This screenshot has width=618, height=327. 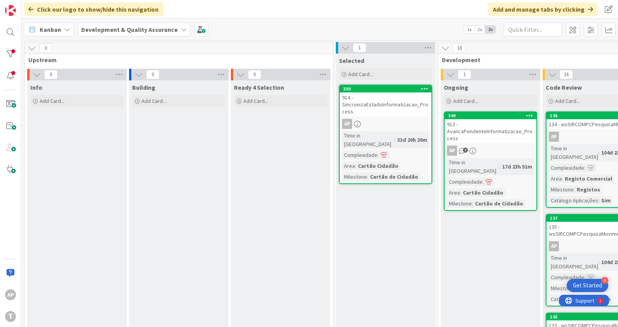 What do you see at coordinates (589, 190) in the screenshot?
I see `div: Registos` at bounding box center [589, 190].